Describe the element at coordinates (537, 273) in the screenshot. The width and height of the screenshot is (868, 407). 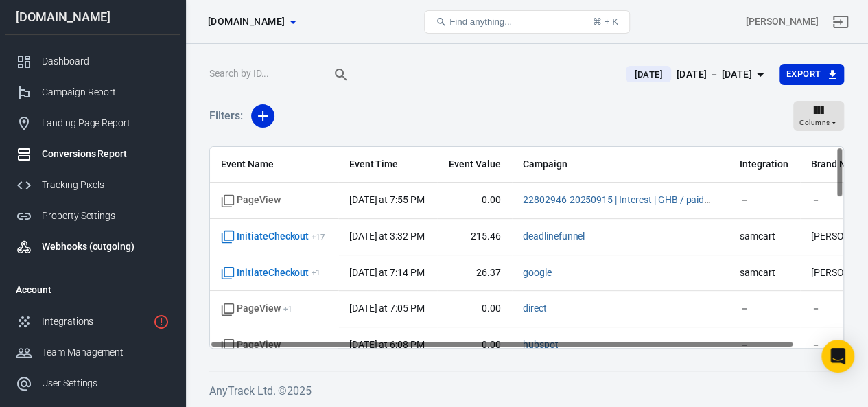
I see `span: google` at that location.